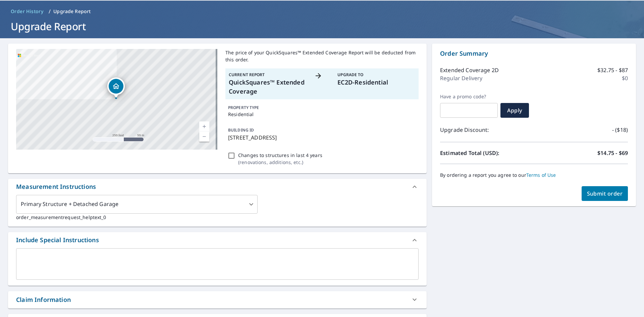 This screenshot has height=317, width=644. What do you see at coordinates (322, 108) in the screenshot?
I see `p: PROPERTY TYPE` at bounding box center [322, 108].